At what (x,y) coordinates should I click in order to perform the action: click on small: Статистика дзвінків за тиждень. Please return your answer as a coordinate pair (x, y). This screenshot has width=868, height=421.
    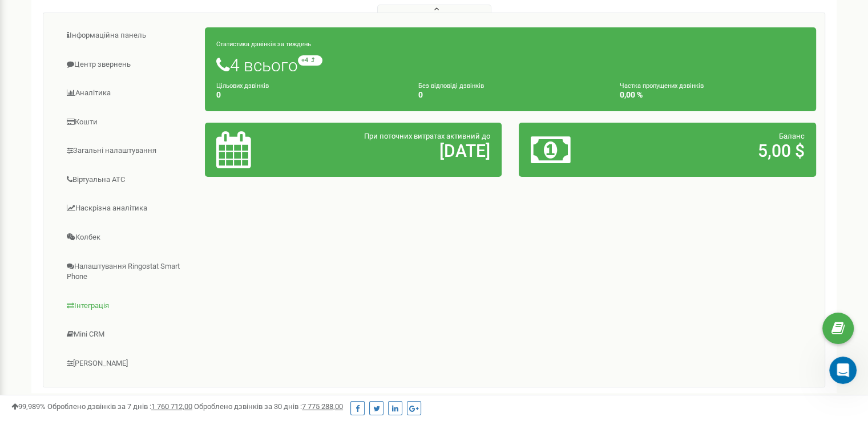
    Looking at the image, I should click on (264, 44).